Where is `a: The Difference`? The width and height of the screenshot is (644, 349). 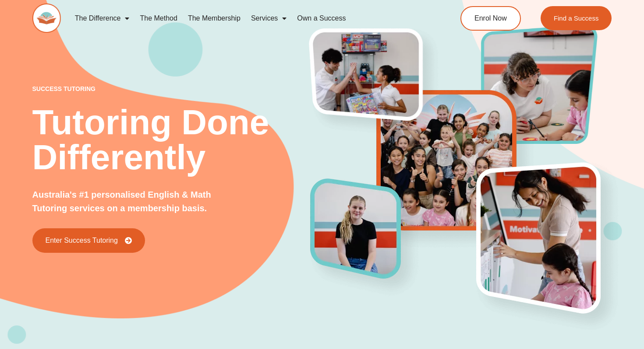
a: The Difference is located at coordinates (102, 18).